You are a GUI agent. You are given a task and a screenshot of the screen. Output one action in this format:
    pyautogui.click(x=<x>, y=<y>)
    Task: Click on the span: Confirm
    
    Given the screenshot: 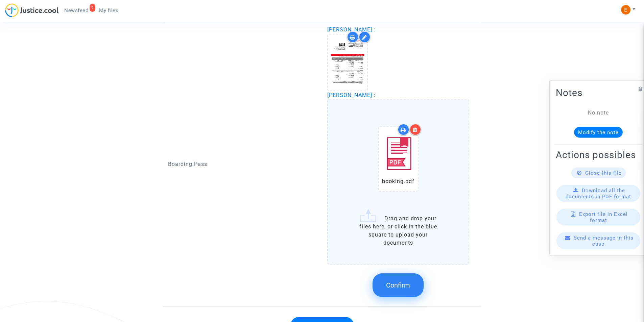 What is the action you would take?
    pyautogui.click(x=398, y=285)
    